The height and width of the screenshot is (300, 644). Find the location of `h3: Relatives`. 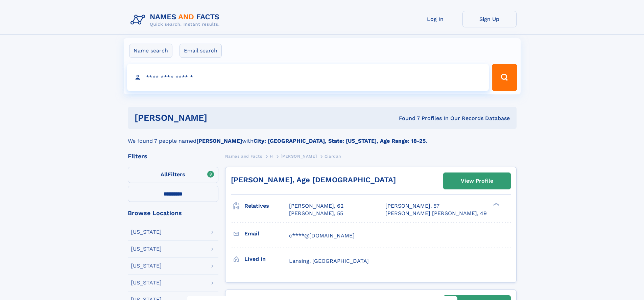

h3: Relatives is located at coordinates (267, 206).